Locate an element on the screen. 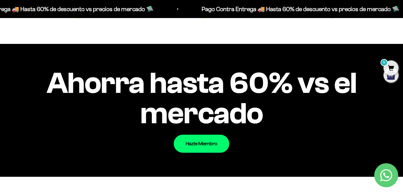 The height and width of the screenshot is (193, 403). mark: 5 is located at coordinates (384, 62).